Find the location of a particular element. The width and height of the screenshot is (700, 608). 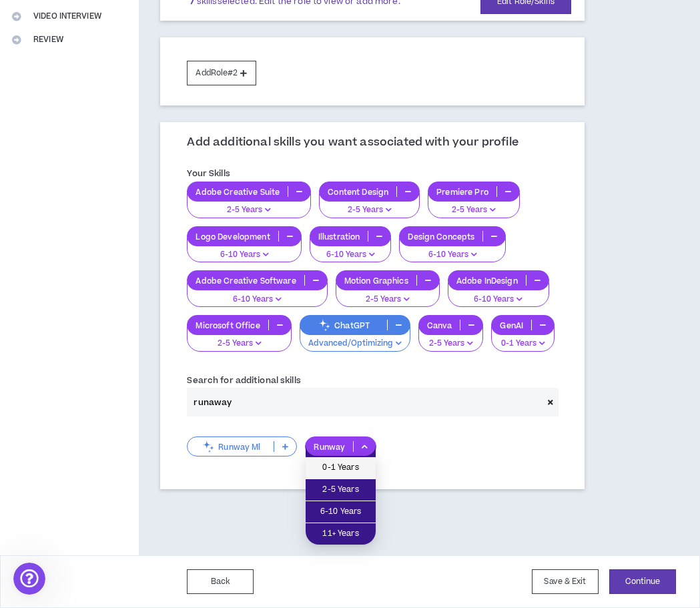

h3: Add additional skills you want associated with your profile is located at coordinates (352, 143).